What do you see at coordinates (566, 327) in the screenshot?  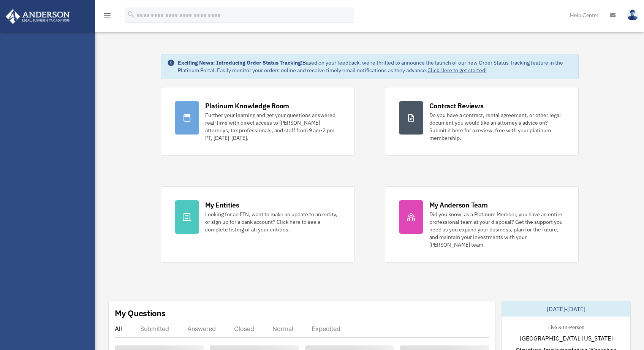 I see `div: Live & In-Person` at bounding box center [566, 327].